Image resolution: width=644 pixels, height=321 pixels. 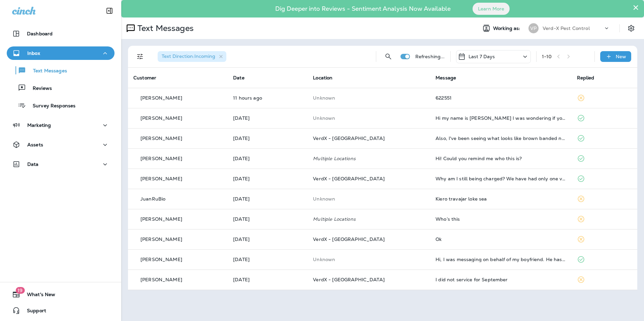 I want to click on button: Learn More, so click(x=491, y=9).